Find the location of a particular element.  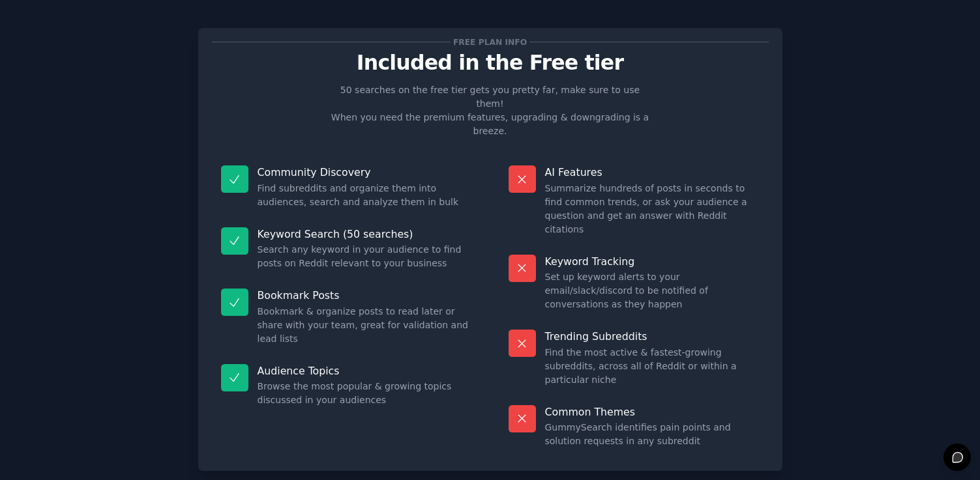

p: Included in the Free tier is located at coordinates (490, 62).